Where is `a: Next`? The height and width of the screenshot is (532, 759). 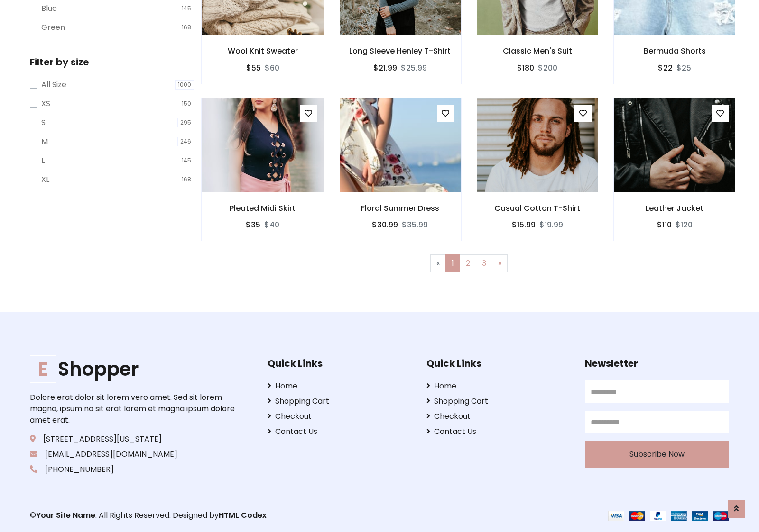
a: Next is located at coordinates (500, 263).